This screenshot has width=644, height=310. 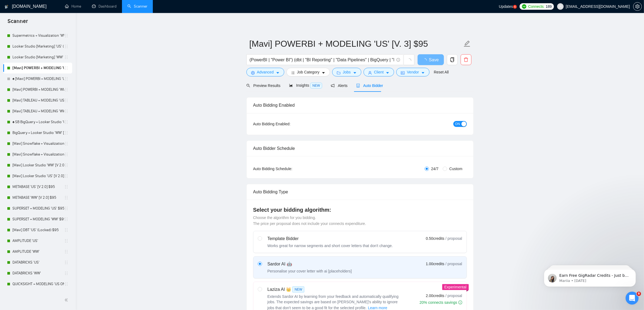 What do you see at coordinates (333, 302) in the screenshot?
I see `span: Extends Sardor AI by learning from your feedback and automatically qualifying jobs. The expected ...` at bounding box center [333, 302].